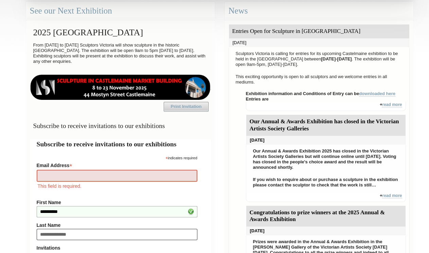 Image resolution: width=429 pixels, height=253 pixels. Describe the element at coordinates (120, 144) in the screenshot. I see `h2: Subscribe to receive invitations to our exhibitions` at that location.